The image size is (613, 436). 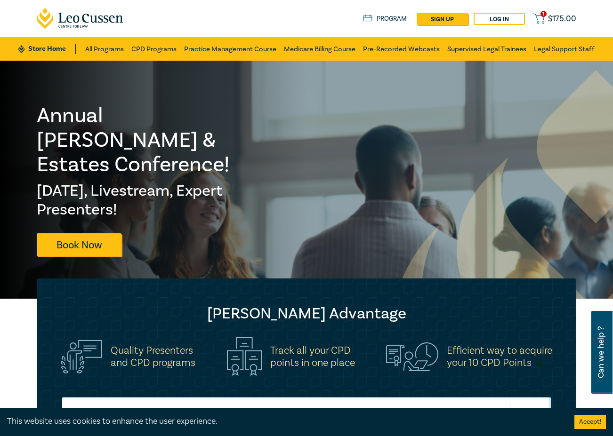 What do you see at coordinates (104, 49) in the screenshot?
I see `a: All Programs` at bounding box center [104, 49].